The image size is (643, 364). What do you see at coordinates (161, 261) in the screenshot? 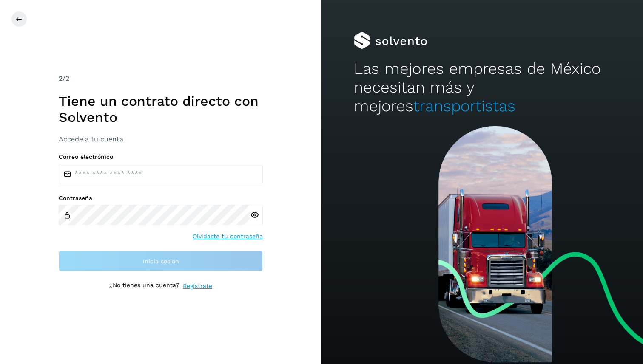
I see `span: Inicia sesión` at bounding box center [161, 261].